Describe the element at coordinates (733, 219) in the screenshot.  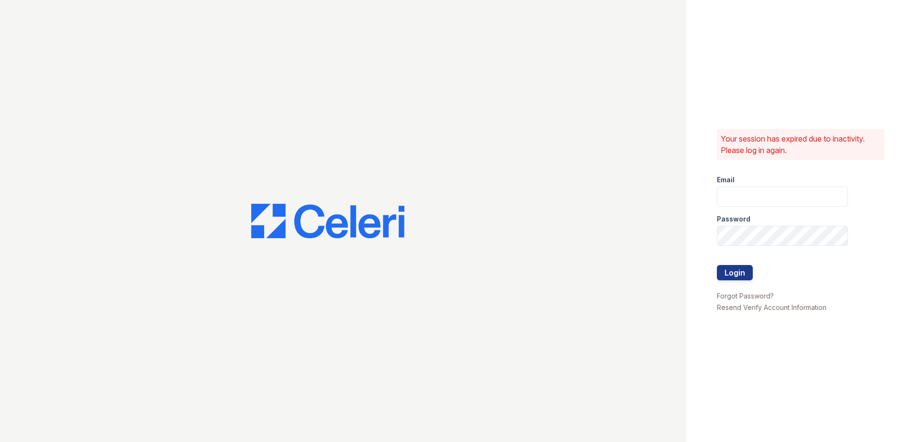
I see `label: Password` at that location.